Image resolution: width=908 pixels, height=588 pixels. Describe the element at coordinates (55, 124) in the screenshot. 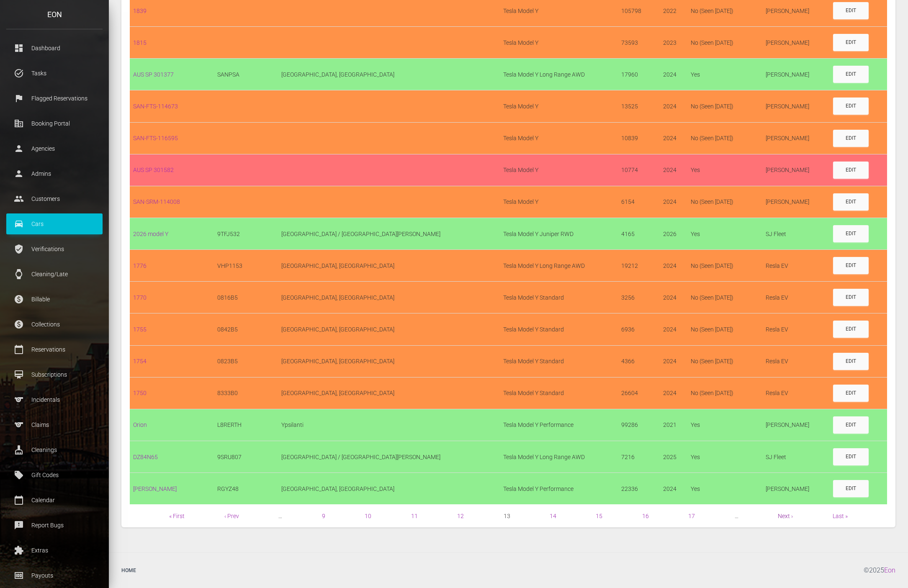

I see `p: Booking Portal` at that location.